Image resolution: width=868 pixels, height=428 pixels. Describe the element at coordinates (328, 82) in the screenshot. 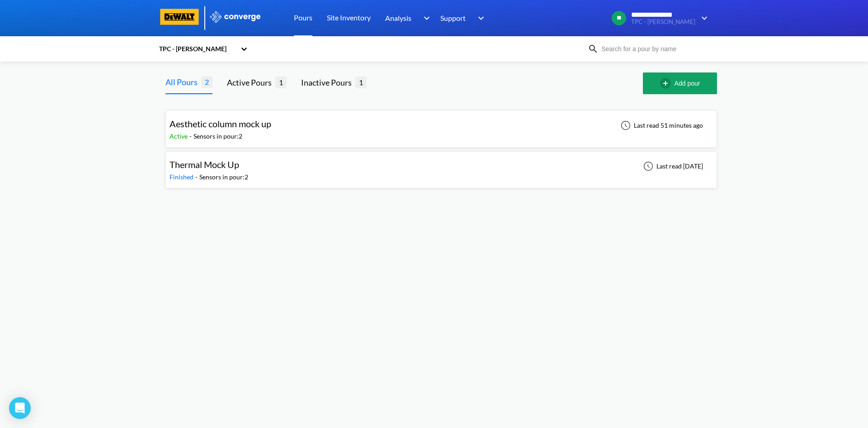

I see `div: Inactive Pours` at that location.